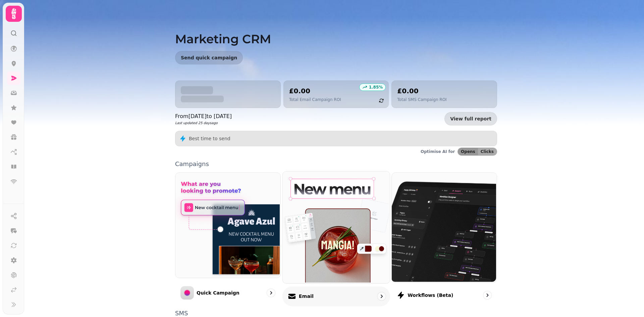 This screenshot has height=317, width=644. I want to click on p: Total Email Campaign ROI, so click(315, 100).